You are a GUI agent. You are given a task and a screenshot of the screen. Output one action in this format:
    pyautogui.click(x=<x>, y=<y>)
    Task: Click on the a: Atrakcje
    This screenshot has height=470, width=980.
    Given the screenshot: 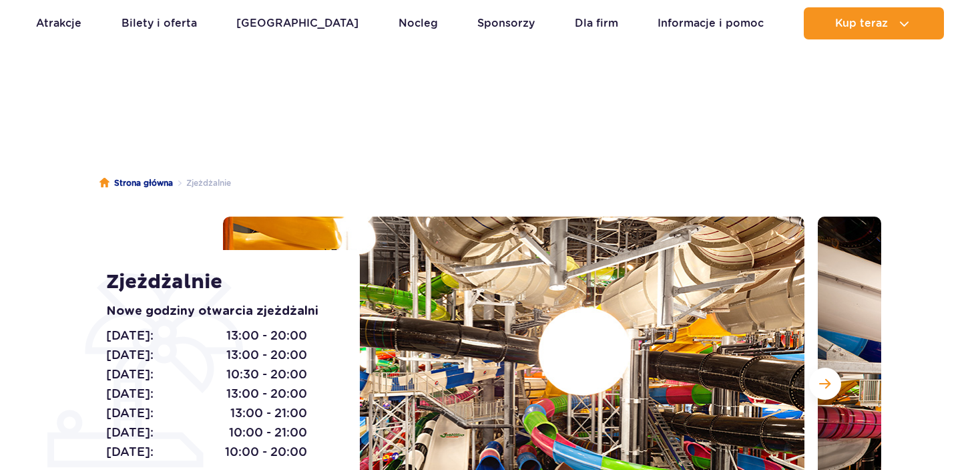 What is the action you would take?
    pyautogui.click(x=59, y=23)
    